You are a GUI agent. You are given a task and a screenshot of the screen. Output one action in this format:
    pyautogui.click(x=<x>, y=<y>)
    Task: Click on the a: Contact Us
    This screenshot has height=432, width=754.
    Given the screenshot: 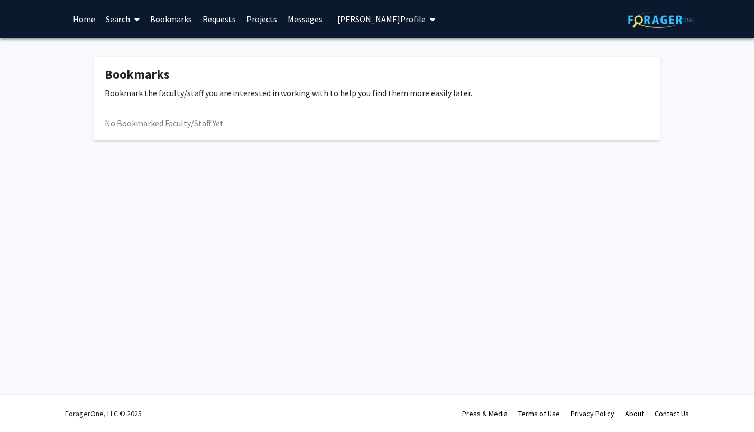 What is the action you would take?
    pyautogui.click(x=671, y=414)
    